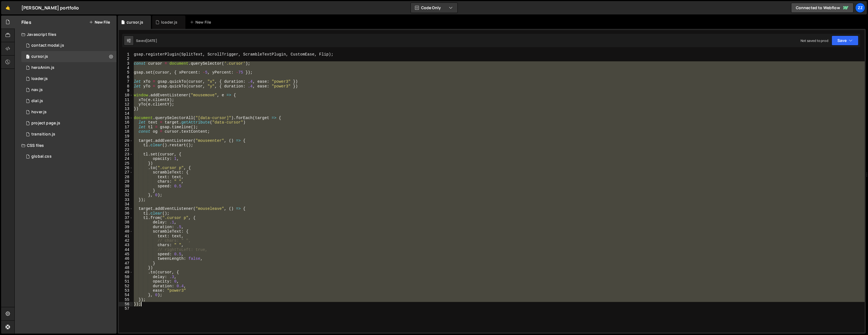 This screenshot has width=868, height=335. Describe the element at coordinates (126, 131) in the screenshot. I see `div: 18` at that location.